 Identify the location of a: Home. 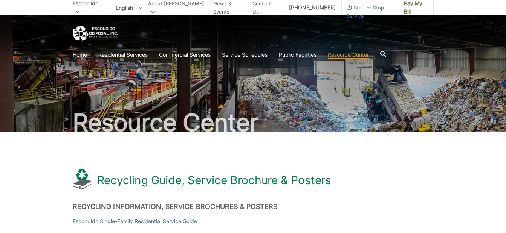
(80, 55).